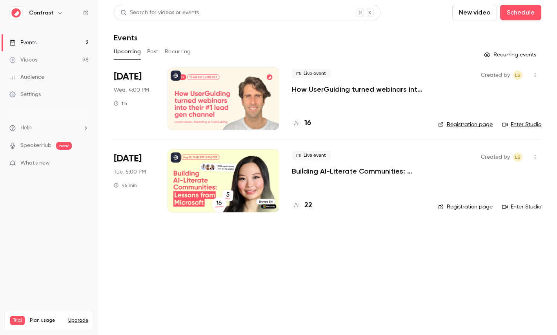 This screenshot has height=335, width=557. Describe the element at coordinates (35, 163) in the screenshot. I see `span: What's new` at that location.